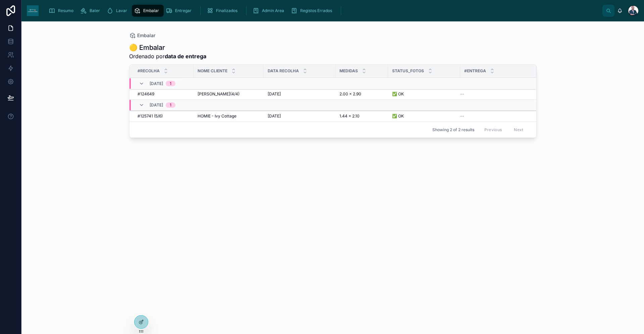 The width and height of the screenshot is (644, 334). I want to click on span: #125741 (5/6), so click(150, 116).